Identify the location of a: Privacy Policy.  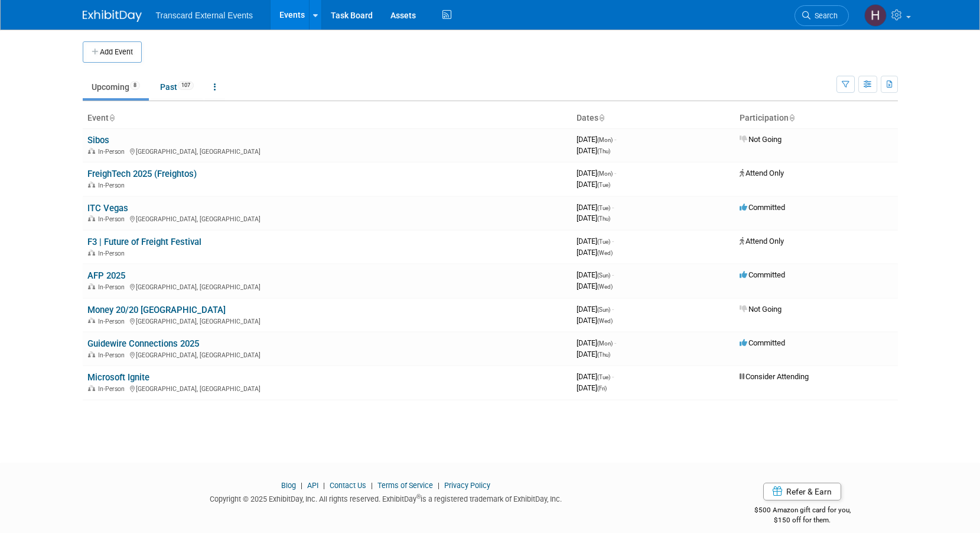
(467, 485).